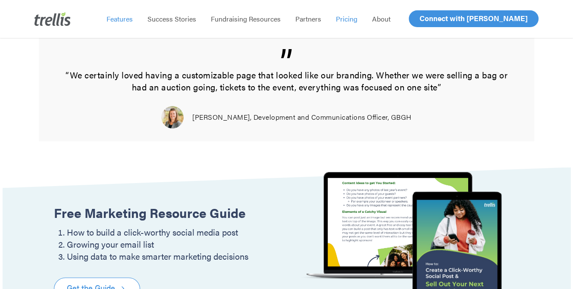 Image resolution: width=573 pixels, height=289 pixels. I want to click on a: Success Stories, so click(172, 19).